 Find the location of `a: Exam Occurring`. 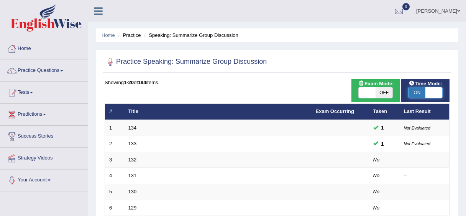

a: Exam Occurring is located at coordinates (335, 111).